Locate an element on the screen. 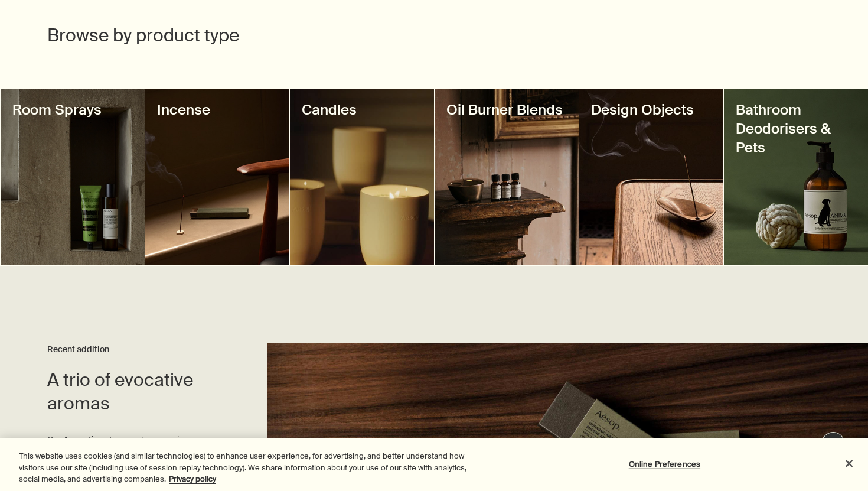 Image resolution: width=868 pixels, height=491 pixels. a: Aesop aromatique incense burning on a brown ledge next to a chairIncense is located at coordinates (217, 177).